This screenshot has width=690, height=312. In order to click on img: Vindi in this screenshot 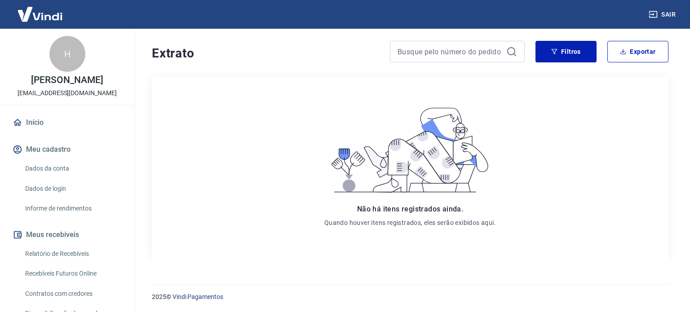, I will do `click(40, 14)`.